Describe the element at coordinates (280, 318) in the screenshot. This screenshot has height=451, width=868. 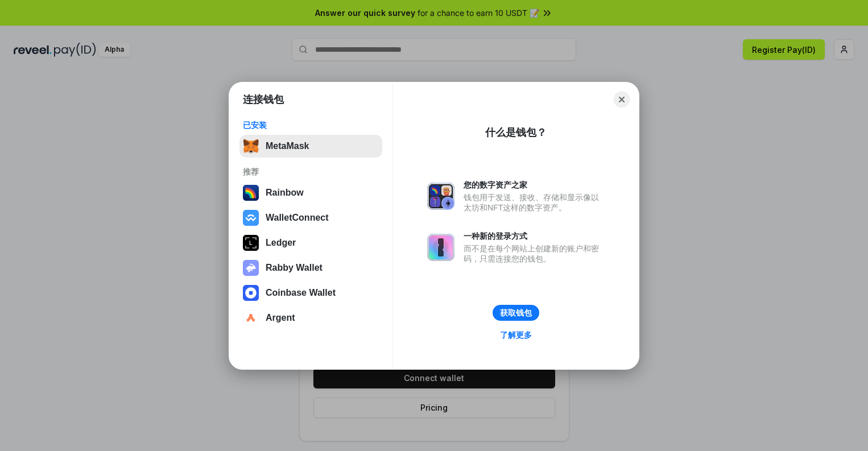
I see `div: Argent` at that location.